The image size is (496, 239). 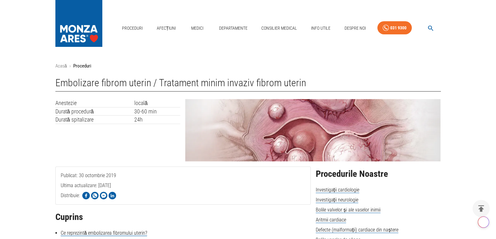 What do you see at coordinates (337, 200) in the screenshot?
I see `span: Investigații neurologie` at bounding box center [337, 200].